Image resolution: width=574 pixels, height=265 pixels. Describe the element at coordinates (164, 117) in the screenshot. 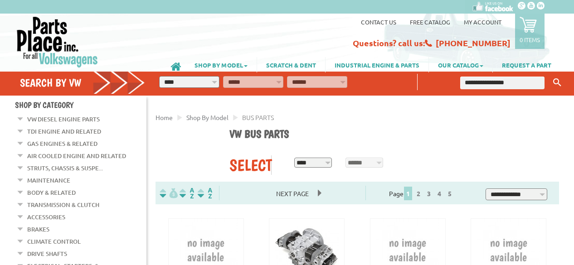

I see `span: Home` at that location.